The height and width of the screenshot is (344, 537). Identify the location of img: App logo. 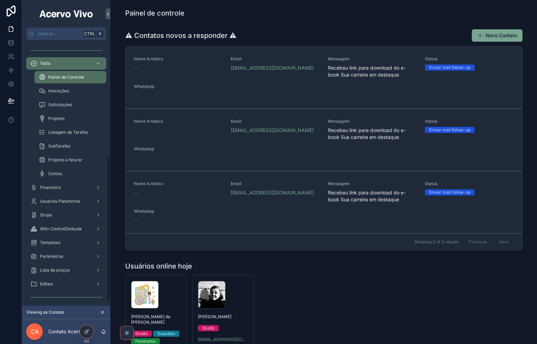
(66, 14).